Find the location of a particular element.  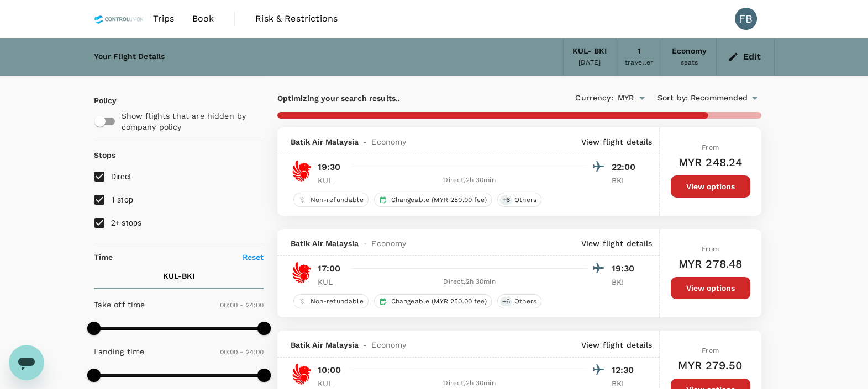

div: KUL - BKI is located at coordinates (590, 52).